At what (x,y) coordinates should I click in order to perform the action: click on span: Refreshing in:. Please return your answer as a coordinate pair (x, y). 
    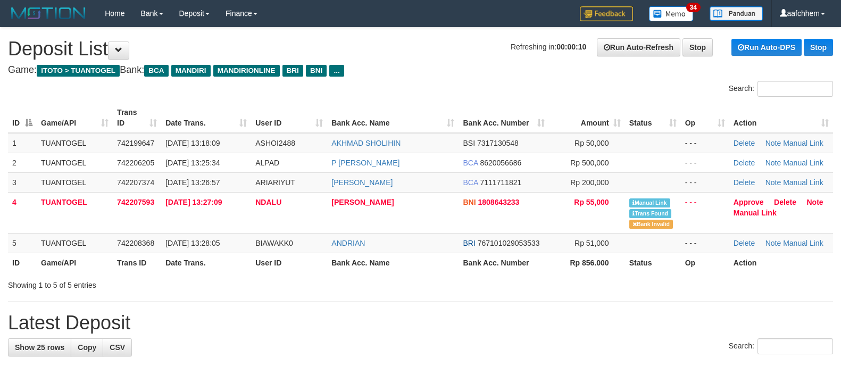
    Looking at the image, I should click on (548, 47).